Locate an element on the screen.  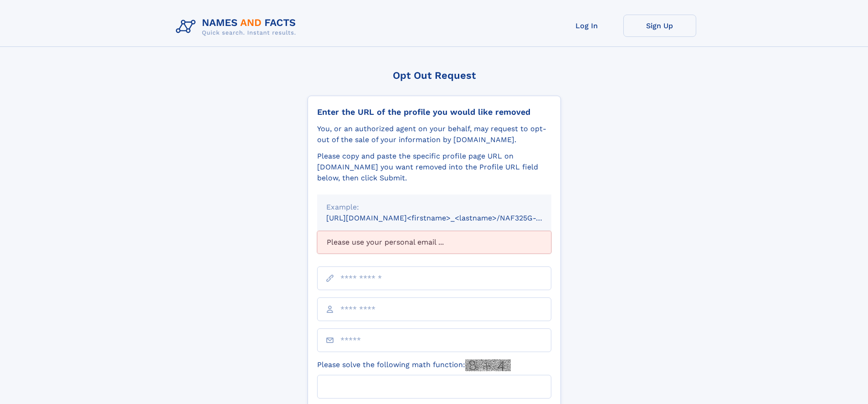
div: You, or an authorized agent on your behalf, may request to opt-out of the sale of your informatio... is located at coordinates (434, 134).